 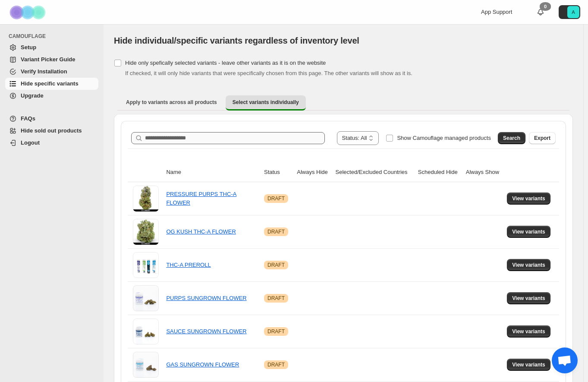 What do you see at coordinates (54, 36) in the screenshot?
I see `span: CAMOUFLAGE` at bounding box center [54, 36].